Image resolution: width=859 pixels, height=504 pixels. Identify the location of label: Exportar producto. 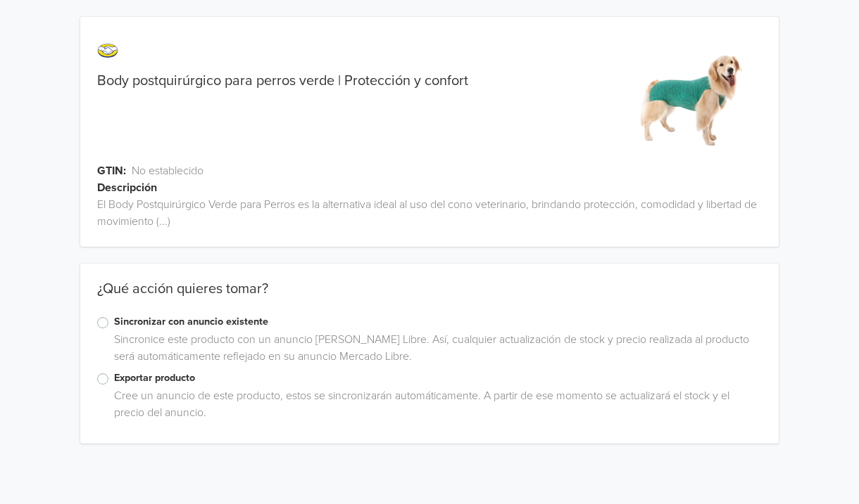
(438, 379).